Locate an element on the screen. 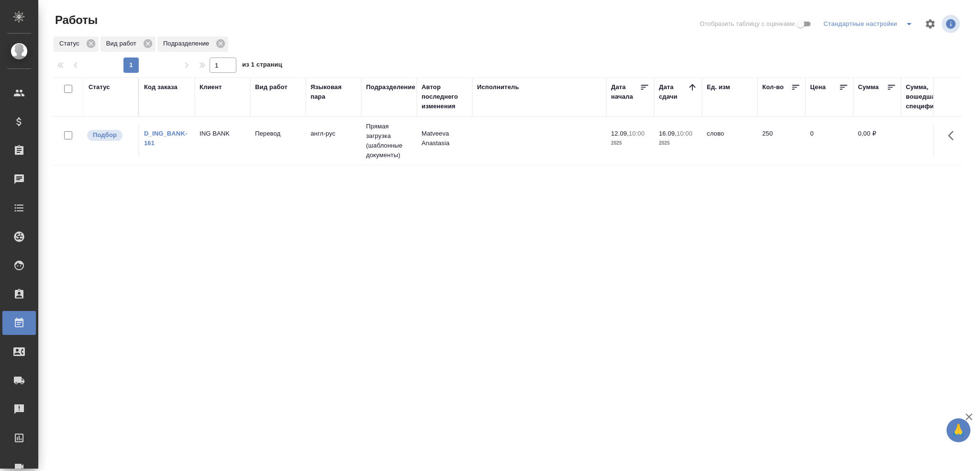 Image resolution: width=980 pixels, height=471 pixels. td: Matveeva Anastasia is located at coordinates (445, 141).